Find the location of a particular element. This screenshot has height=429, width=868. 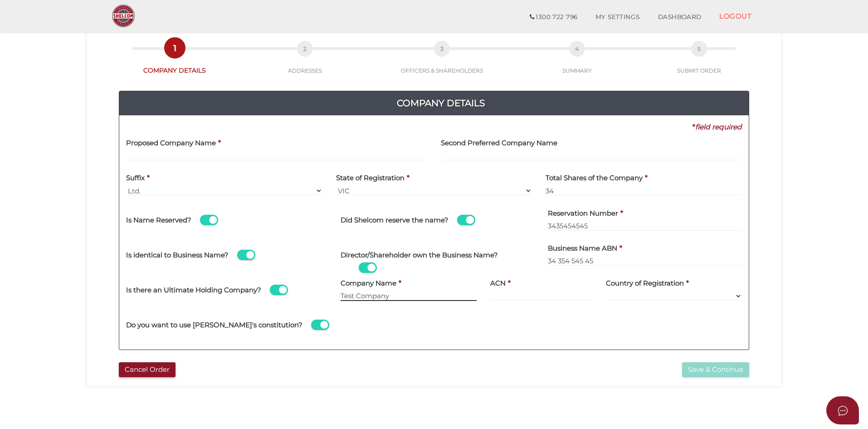

h4: State of Registration is located at coordinates (370, 178).